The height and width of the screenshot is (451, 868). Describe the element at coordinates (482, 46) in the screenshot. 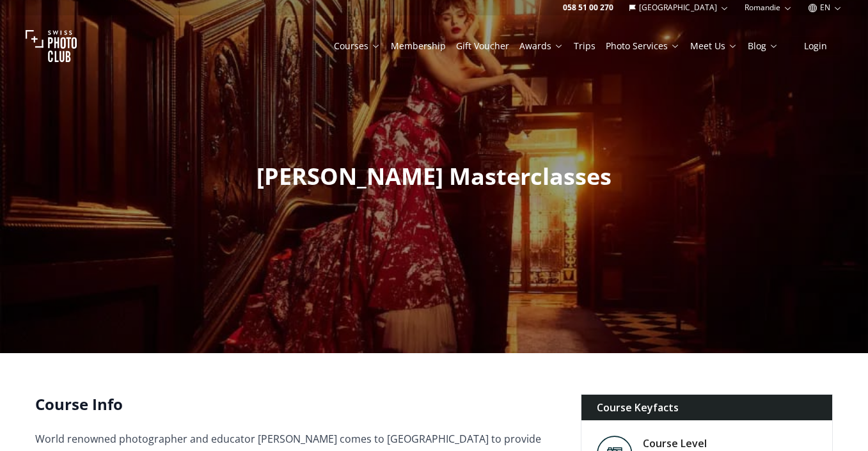

I see `a: Gift Voucher` at that location.